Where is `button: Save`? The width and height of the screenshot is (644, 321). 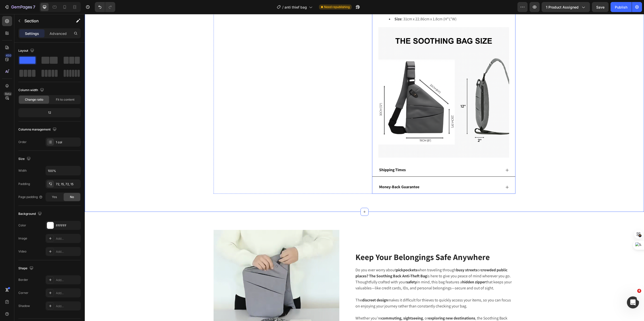
button: Save is located at coordinates (600, 7).